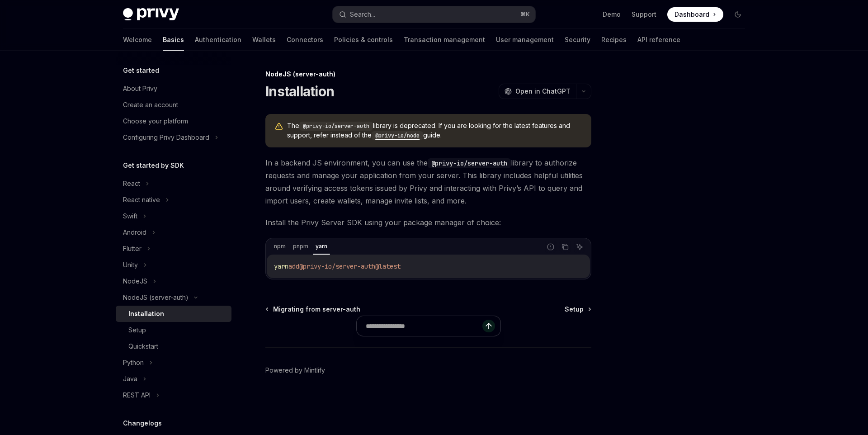 This screenshot has width=868, height=435. Describe the element at coordinates (304, 39) in the screenshot. I see `a: Connectors` at that location.